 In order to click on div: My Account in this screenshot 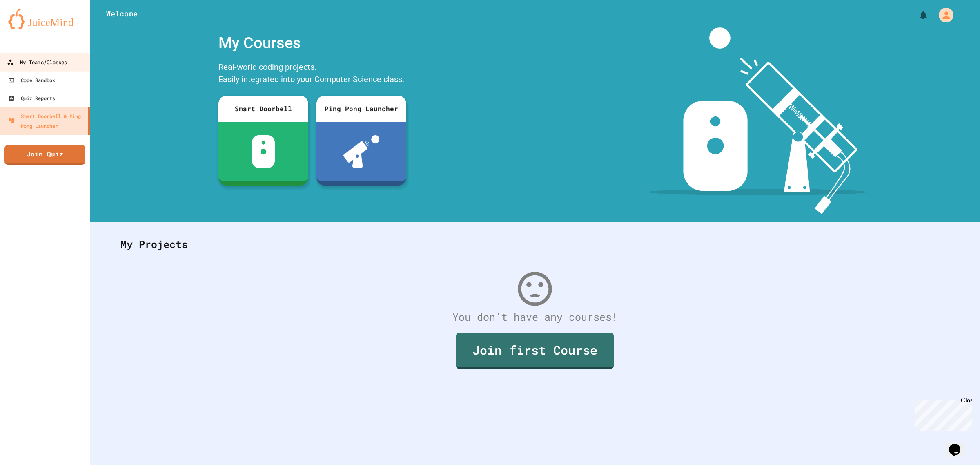, I will do `click(943, 15)`.